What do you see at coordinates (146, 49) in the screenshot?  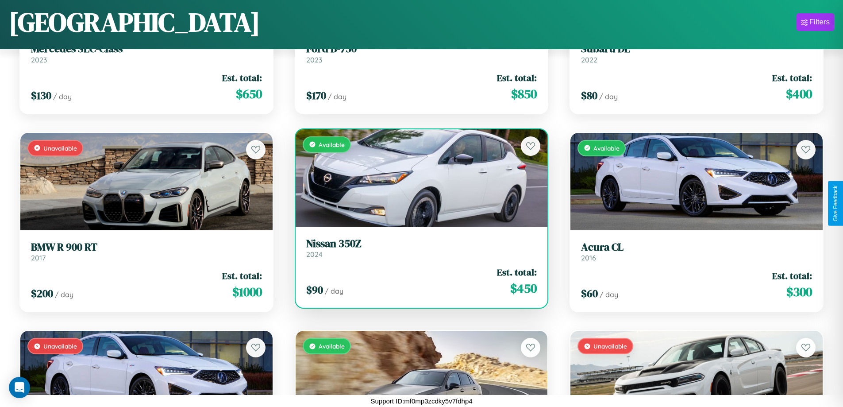 I see `h3: Mercedes SLC-Class` at bounding box center [146, 49].